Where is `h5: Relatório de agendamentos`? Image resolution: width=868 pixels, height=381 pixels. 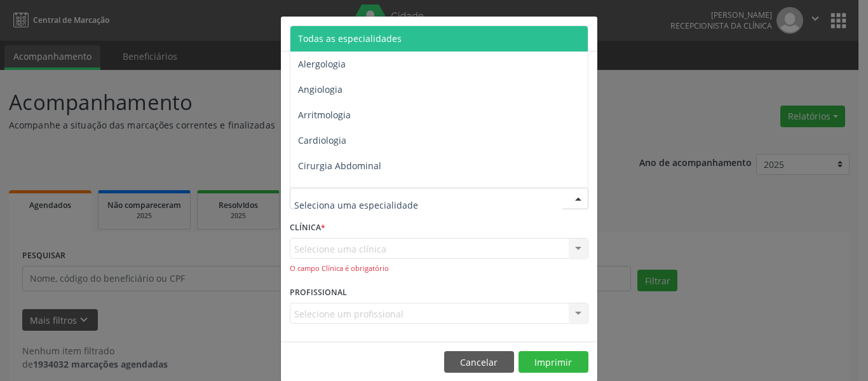 h5: Relatório de agendamentos is located at coordinates (362, 34).